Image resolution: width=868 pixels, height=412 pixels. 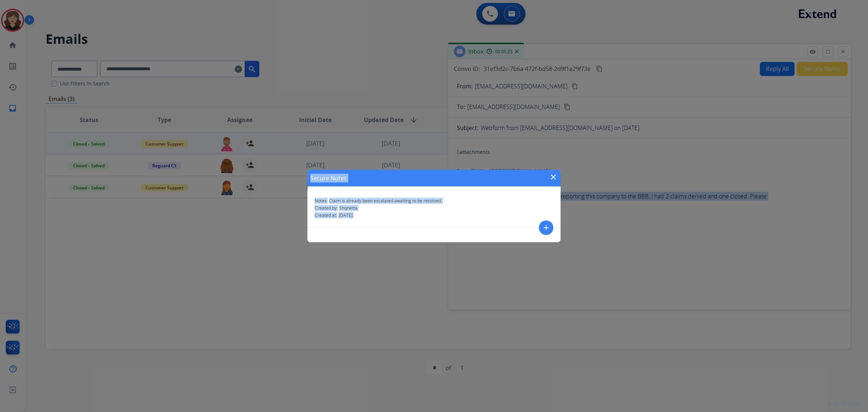 What do you see at coordinates (326, 215) in the screenshot?
I see `span: Created at:` at bounding box center [326, 215].